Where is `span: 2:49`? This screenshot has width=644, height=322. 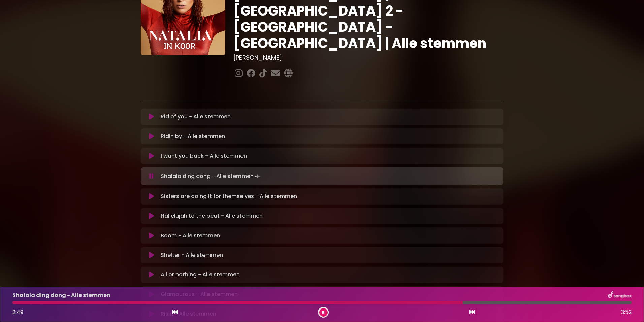
span: 2:49 is located at coordinates (18, 312).